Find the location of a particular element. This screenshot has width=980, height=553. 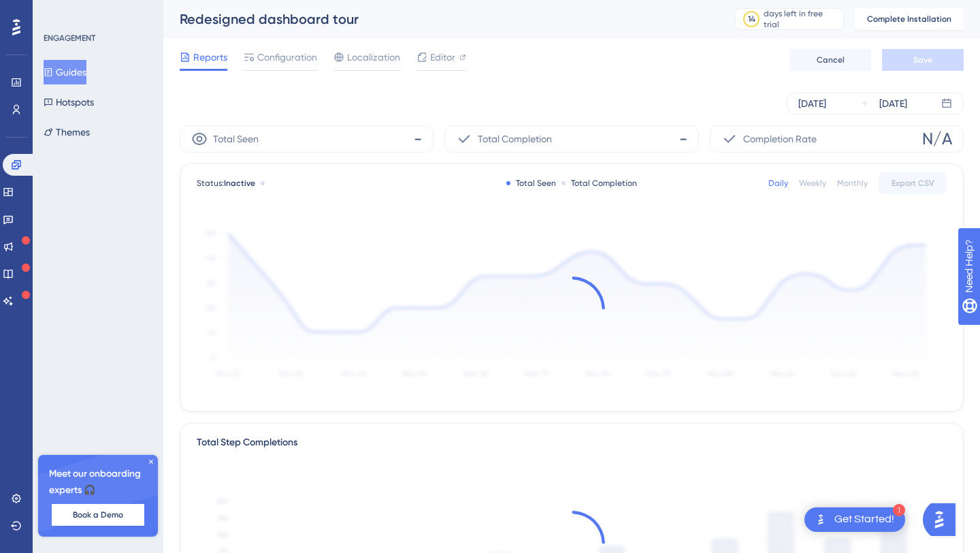

div: Open Get Started! checklist, remaining modules: 1 is located at coordinates (855, 519).